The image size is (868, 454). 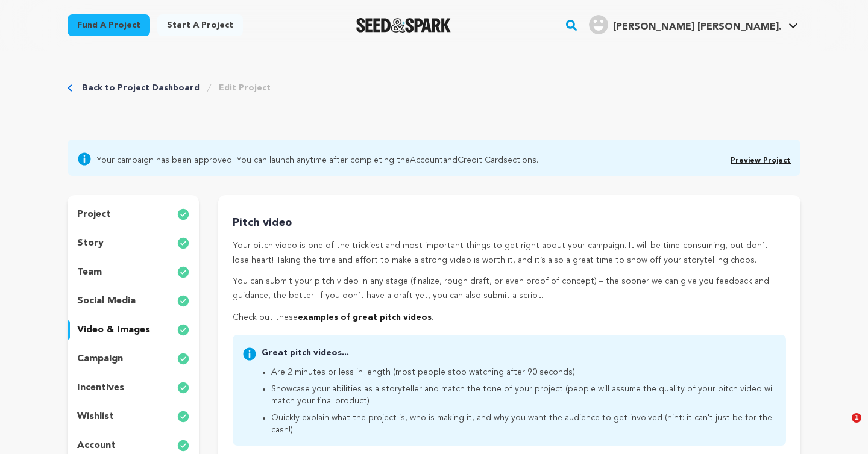 I want to click on a: Preview Project, so click(x=761, y=161).